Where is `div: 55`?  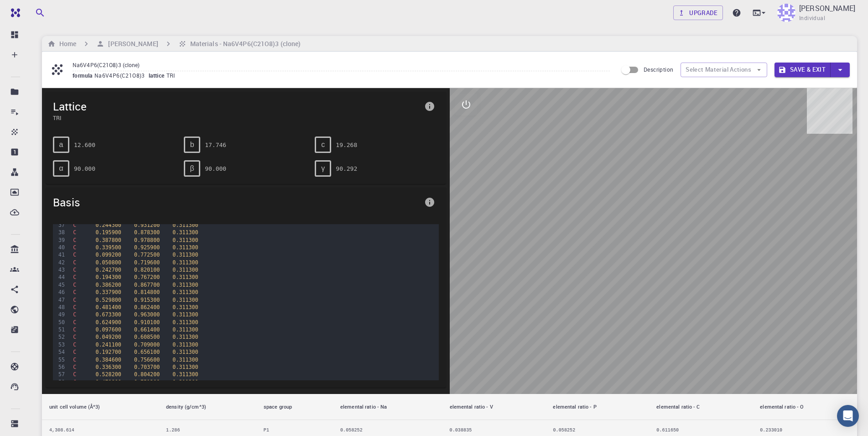 div: 55 is located at coordinates (59, 360).